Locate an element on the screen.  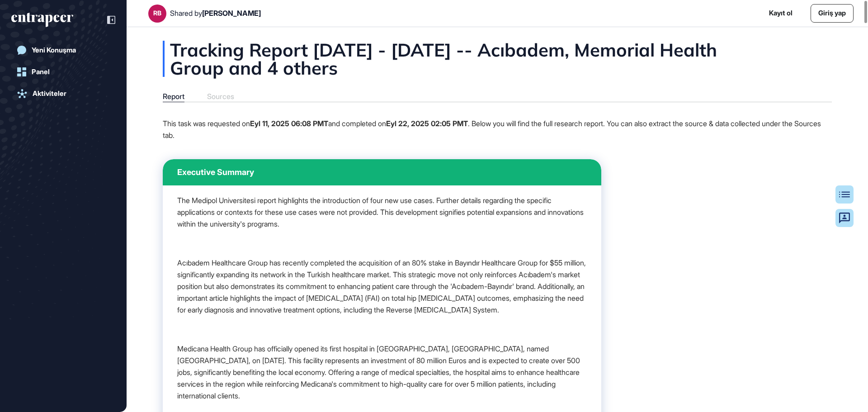
span: Executive Summary is located at coordinates (216, 173).